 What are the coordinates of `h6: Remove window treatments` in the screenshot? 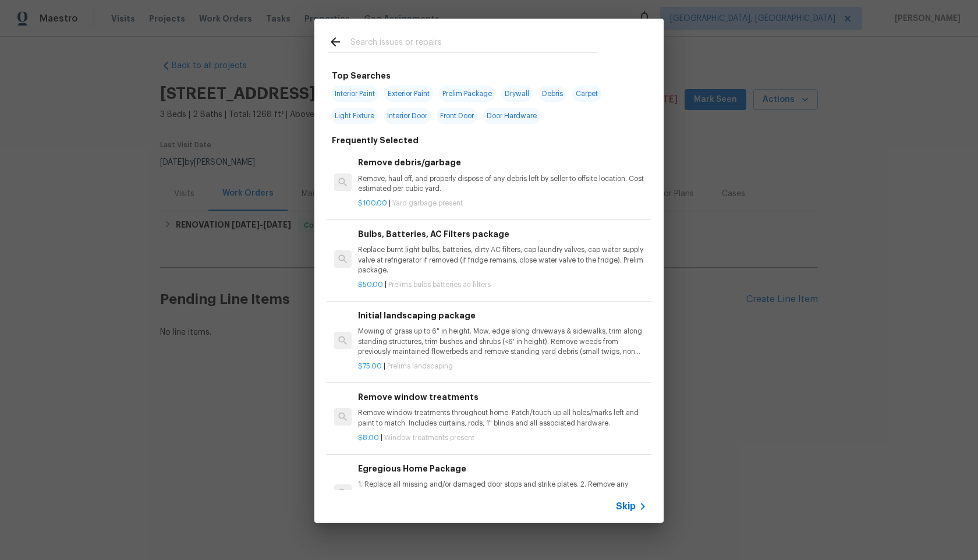 It's located at (503, 397).